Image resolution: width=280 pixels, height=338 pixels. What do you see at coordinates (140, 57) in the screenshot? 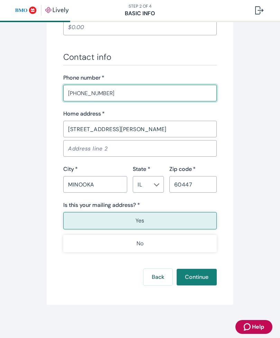
I see `h3: Contact info` at bounding box center [140, 57].